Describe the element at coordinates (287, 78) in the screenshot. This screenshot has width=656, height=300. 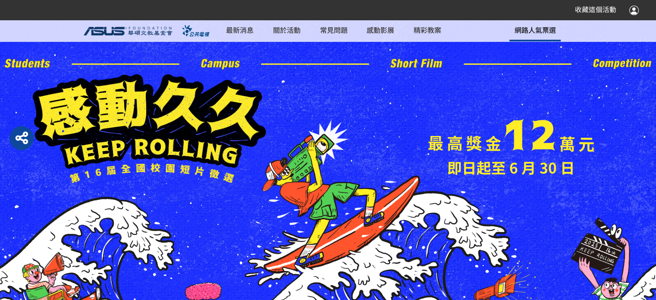
I see `a: 注意事項` at that location.